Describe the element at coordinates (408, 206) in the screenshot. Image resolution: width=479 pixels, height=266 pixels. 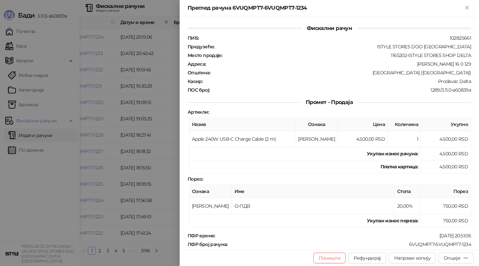
I see `td: 20,00%` at that location.